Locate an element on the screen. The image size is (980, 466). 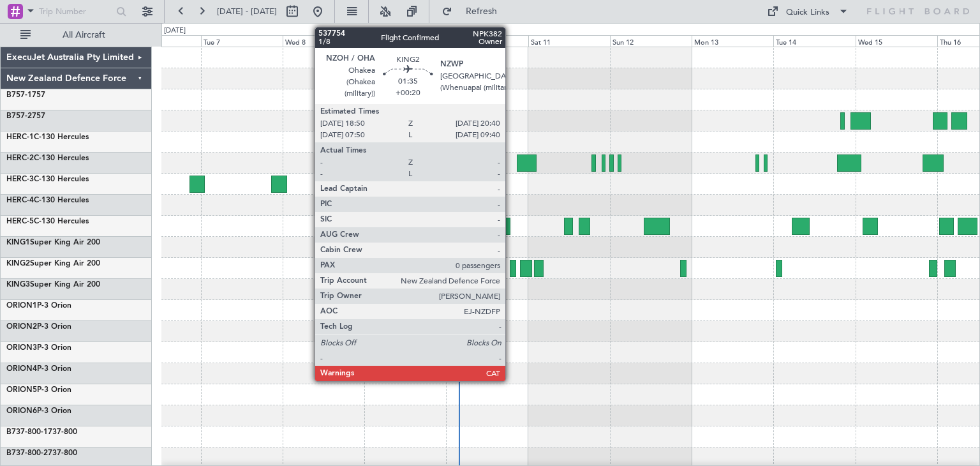
div: Tue 14 is located at coordinates (814, 41).